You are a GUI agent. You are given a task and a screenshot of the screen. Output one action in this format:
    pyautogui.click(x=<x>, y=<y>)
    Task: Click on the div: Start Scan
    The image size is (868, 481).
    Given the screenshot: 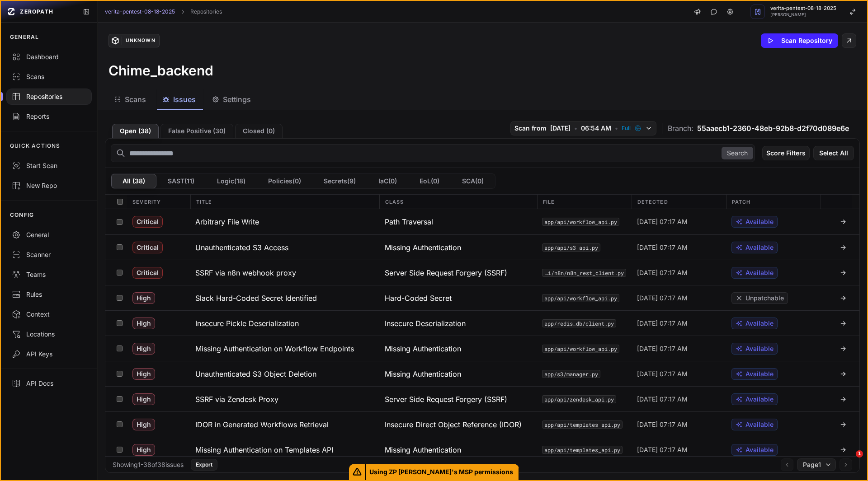 What is the action you would take?
    pyautogui.click(x=49, y=166)
    